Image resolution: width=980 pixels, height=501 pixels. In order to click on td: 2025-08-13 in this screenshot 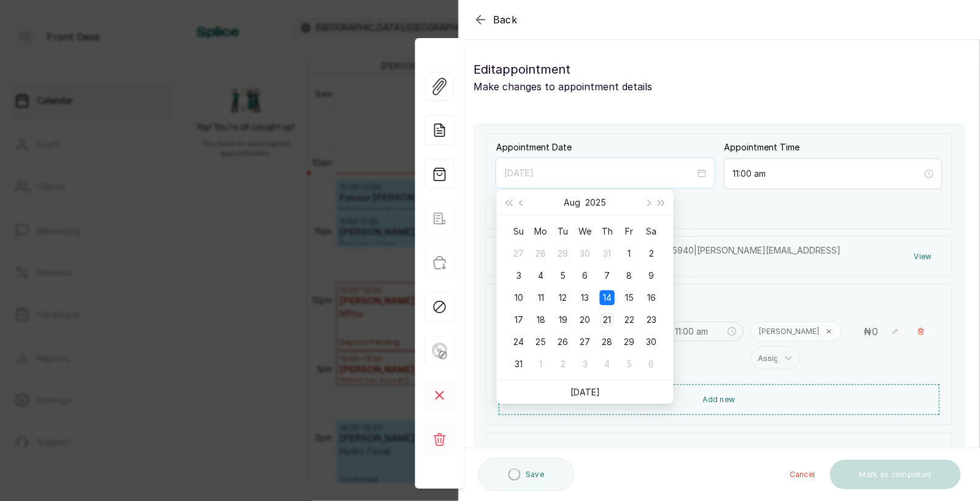, I will do `click(585, 298)`.